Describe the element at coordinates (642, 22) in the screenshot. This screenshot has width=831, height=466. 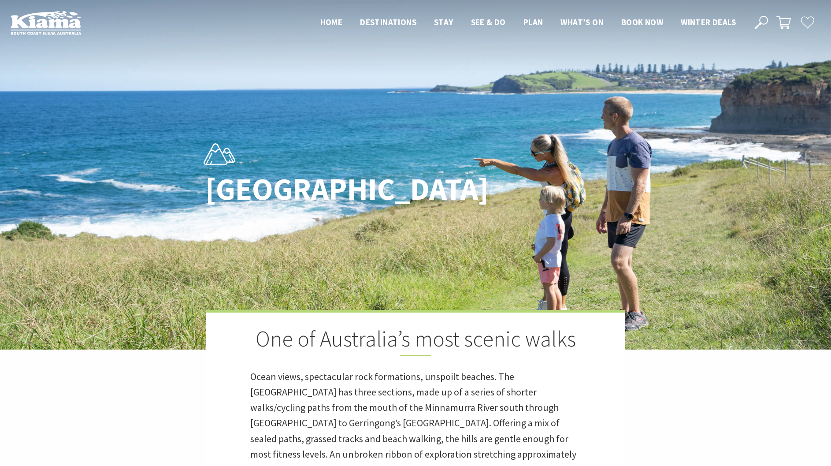
I see `span: Book now` at that location.